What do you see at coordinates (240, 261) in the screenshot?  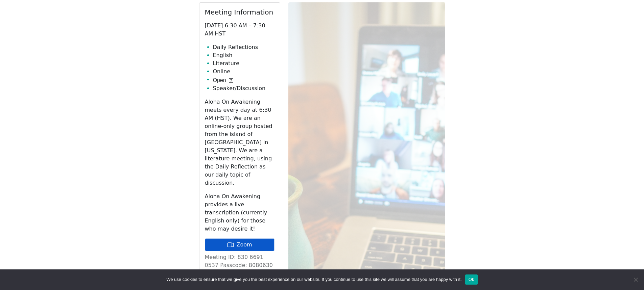 I see `p: Meeting ID: 830 6691 0537 Passcode: 8080630` at bounding box center [240, 261].